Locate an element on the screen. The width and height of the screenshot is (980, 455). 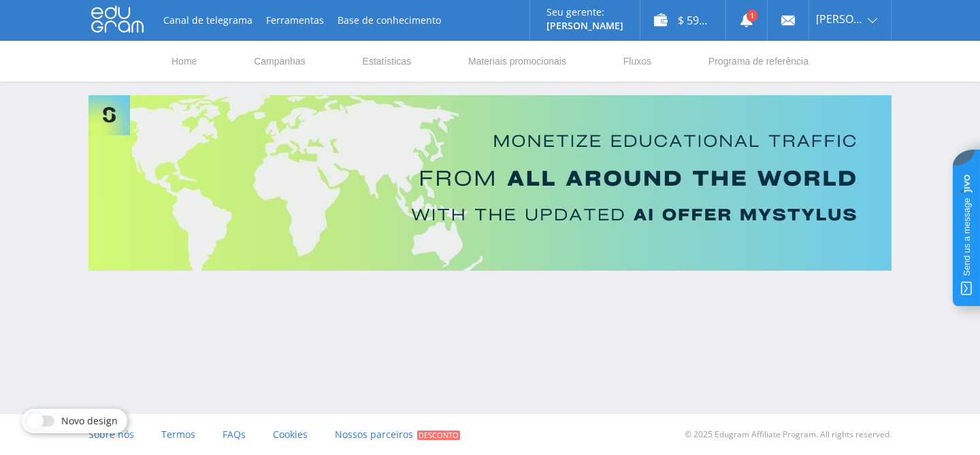
span: Cookies is located at coordinates (290, 434).